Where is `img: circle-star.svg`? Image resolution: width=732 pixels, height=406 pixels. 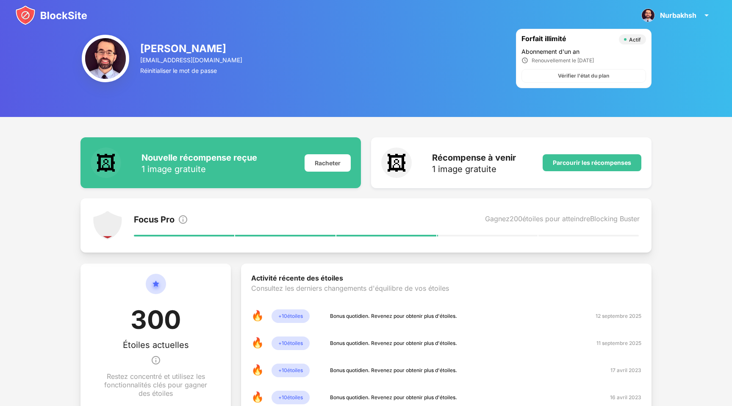 img: circle-star.svg is located at coordinates (156, 289).